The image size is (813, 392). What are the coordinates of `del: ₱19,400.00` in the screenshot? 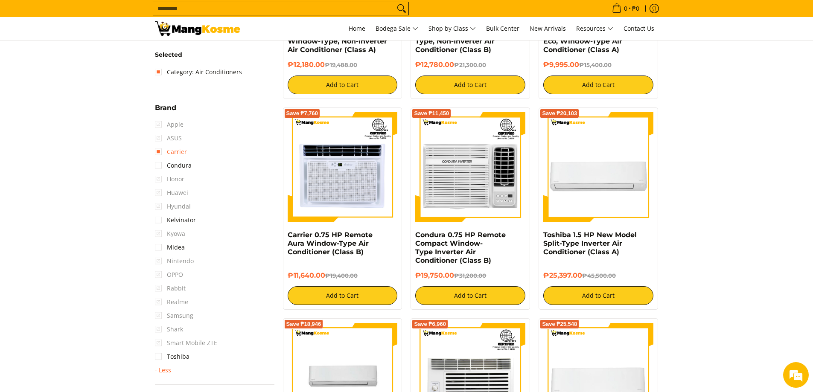 It's located at (342, 276).